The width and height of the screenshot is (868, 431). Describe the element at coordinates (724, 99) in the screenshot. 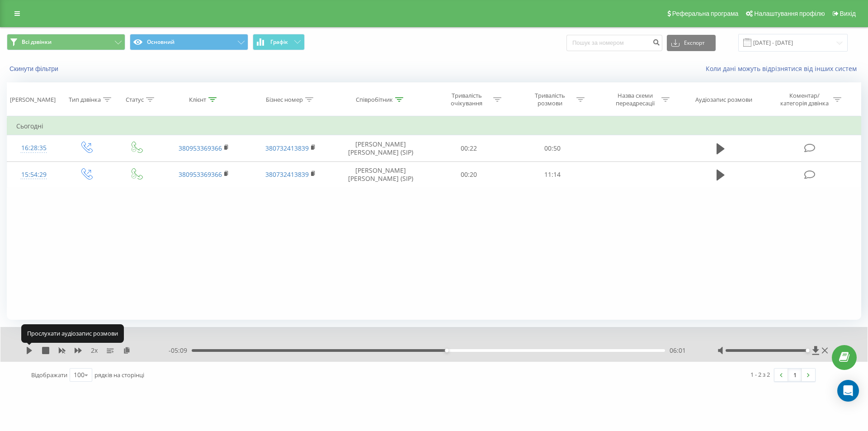

I see `div: Аудіозапис розмови` at that location.